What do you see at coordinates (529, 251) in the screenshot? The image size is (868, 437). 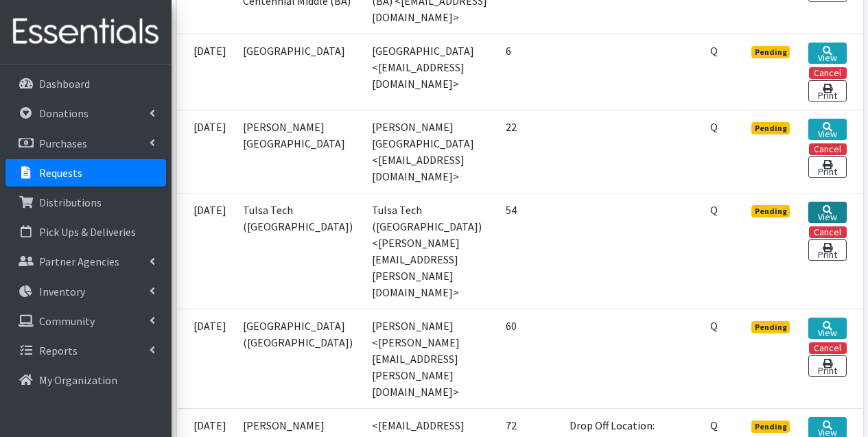 I see `td: 54` at bounding box center [529, 251].